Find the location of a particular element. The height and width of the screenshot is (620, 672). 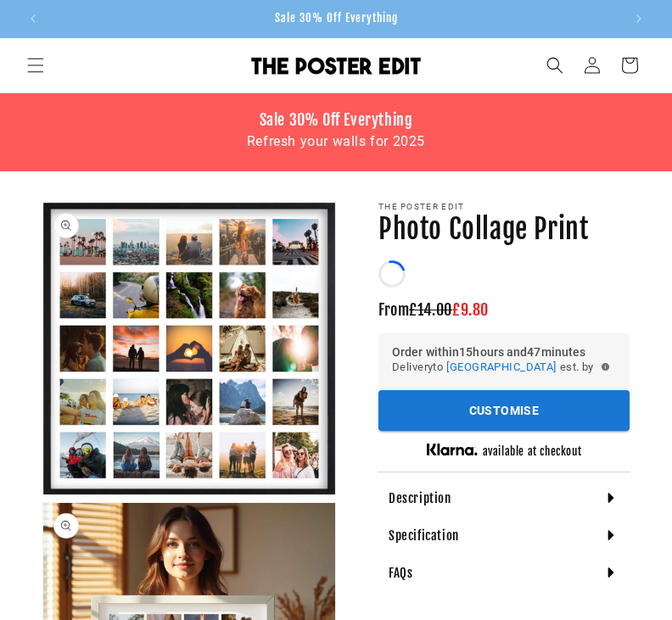

div: outlined primary button group is located at coordinates (504, 411).